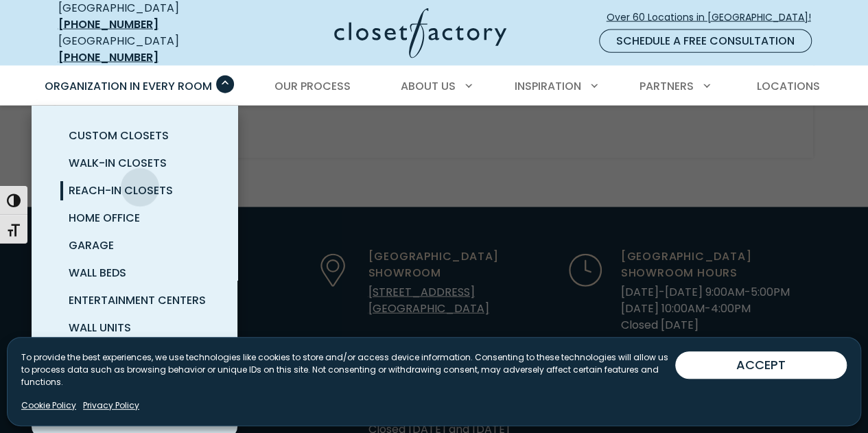 This screenshot has height=433, width=868. I want to click on p: To provide the best experiences, we use technologies like cookies to store and/or access device i..., so click(347, 370).